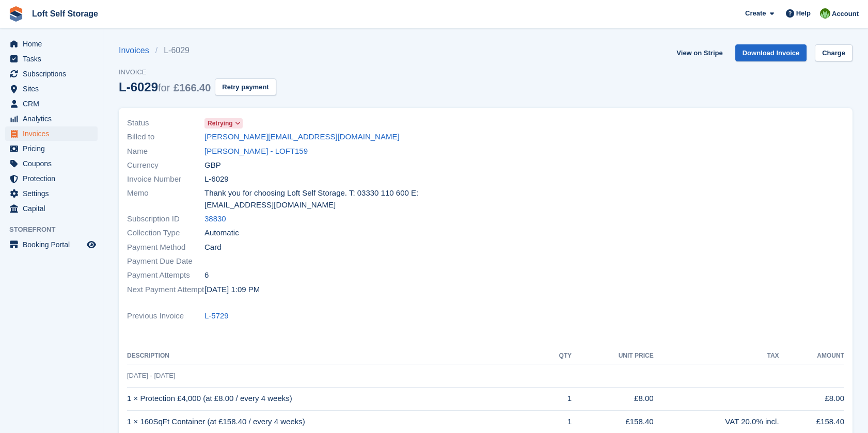 This screenshot has height=433, width=868. I want to click on th: Tax, so click(716, 356).